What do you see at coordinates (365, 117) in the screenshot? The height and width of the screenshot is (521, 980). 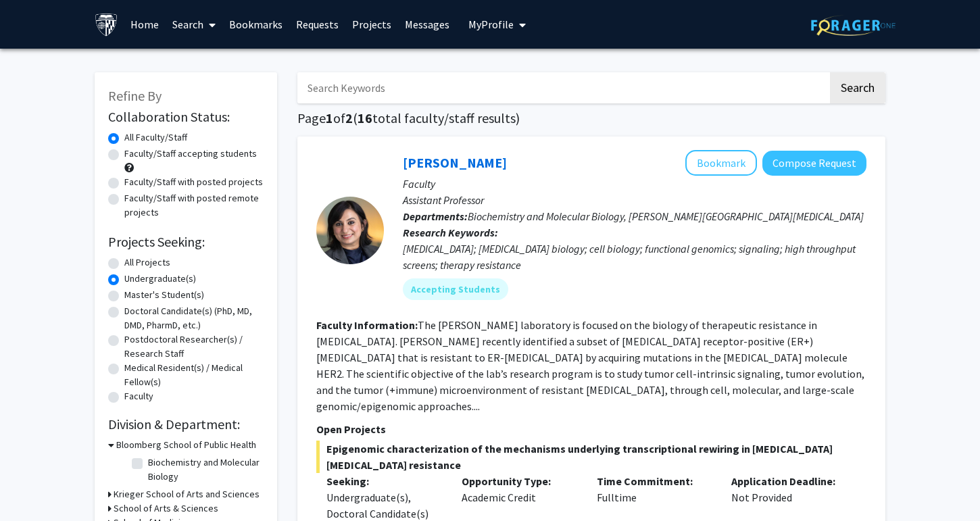 I see `span: 16` at bounding box center [365, 117].